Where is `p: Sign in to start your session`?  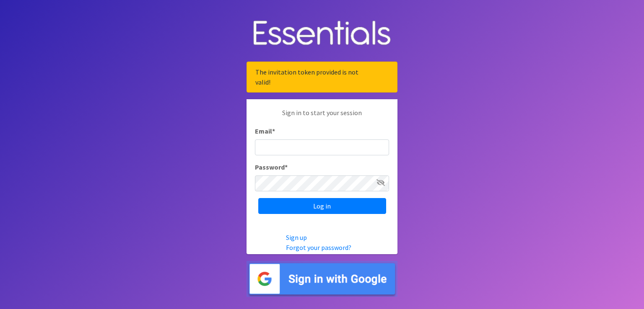 p: Sign in to start your session is located at coordinates (322, 117).